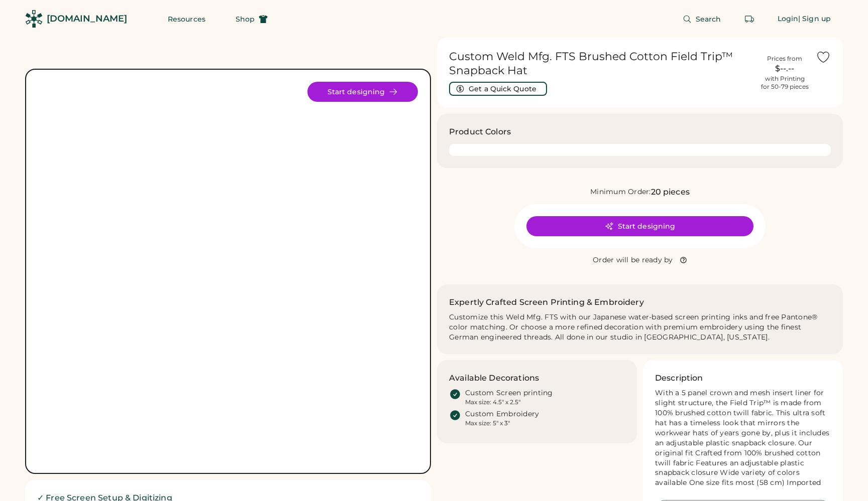 The image size is (868, 501). What do you see at coordinates (784, 83) in the screenshot?
I see `div: with Printing for 50-79 pieces` at bounding box center [784, 83].